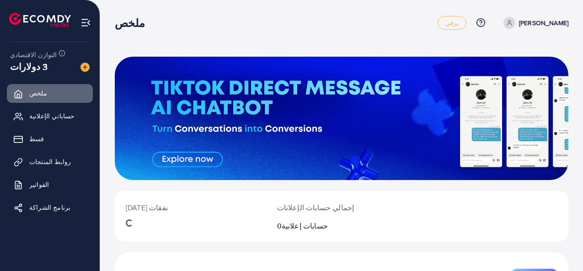  I want to click on font: الفواتير, so click(39, 185).